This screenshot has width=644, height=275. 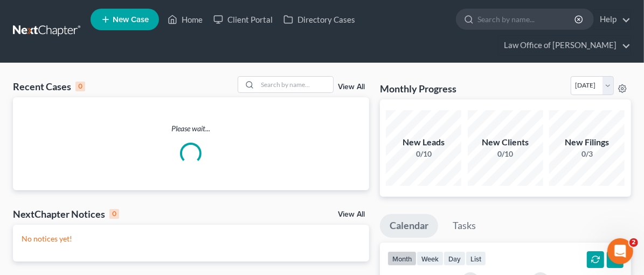 I want to click on button: week, so click(x=430, y=258).